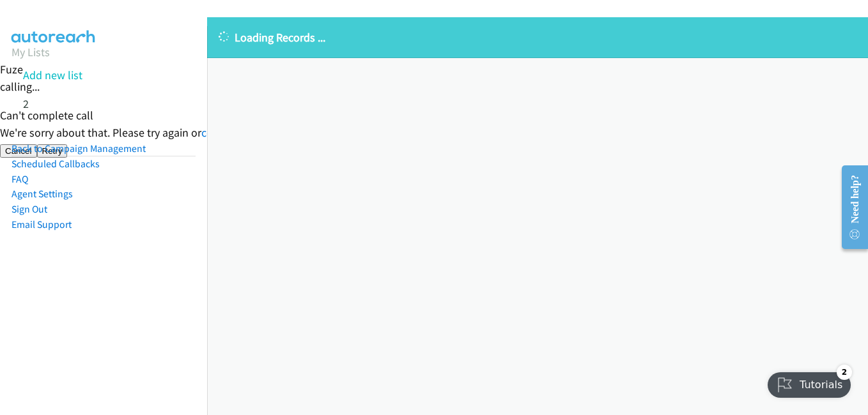 The height and width of the screenshot is (415, 868). I want to click on a: My Lists, so click(30, 52).